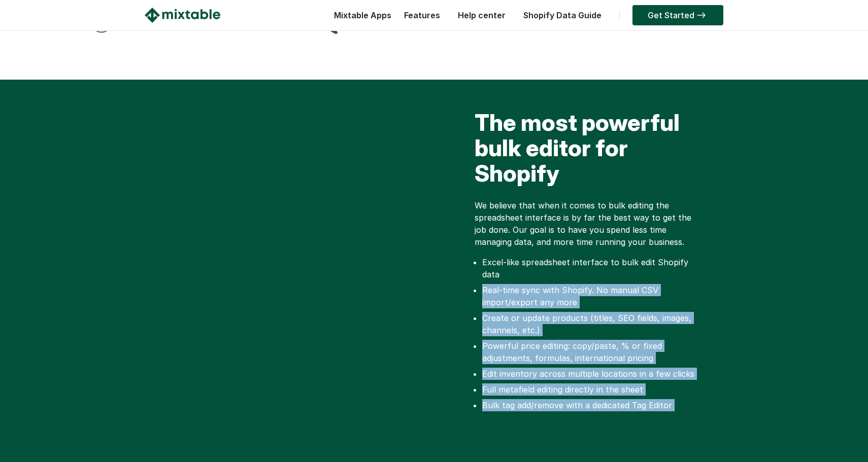  I want to click on li: Full metafield editing directly in the sheet, so click(592, 390).